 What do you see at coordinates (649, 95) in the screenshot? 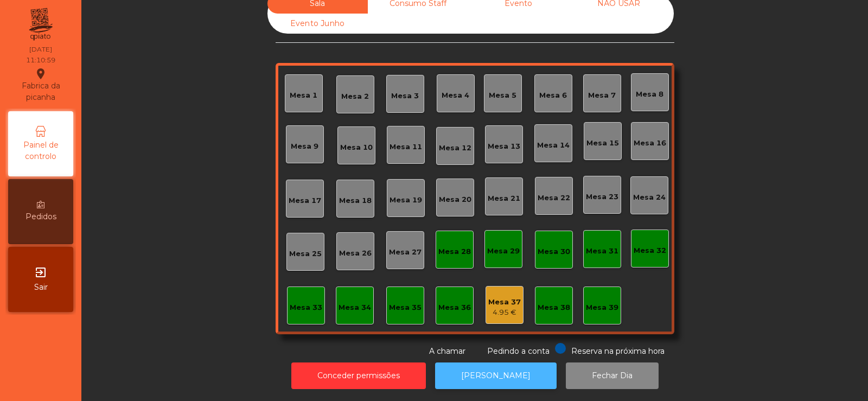
I see `div: Mesa 8` at bounding box center [649, 95].